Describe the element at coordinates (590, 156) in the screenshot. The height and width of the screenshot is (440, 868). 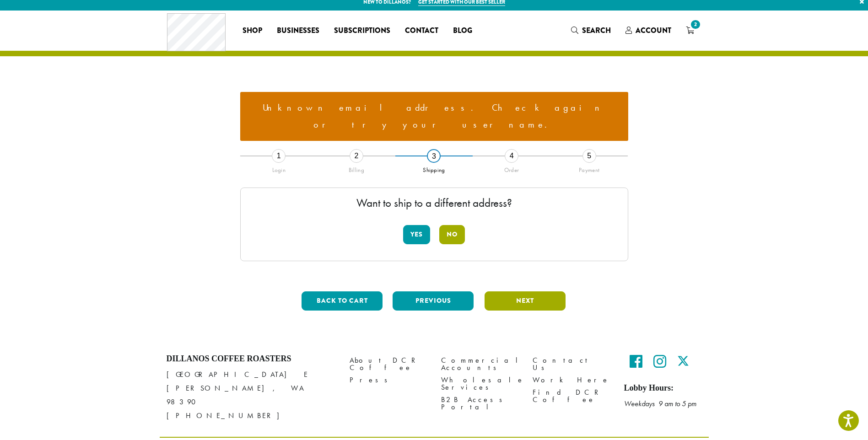
I see `div: 5` at that location.